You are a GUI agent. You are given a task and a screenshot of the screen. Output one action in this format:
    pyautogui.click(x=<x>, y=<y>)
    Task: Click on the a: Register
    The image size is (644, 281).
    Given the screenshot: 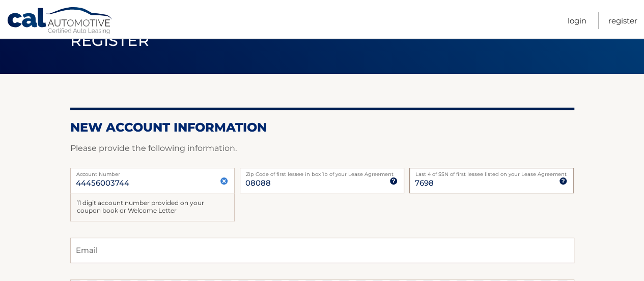 What is the action you would take?
    pyautogui.click(x=623, y=20)
    